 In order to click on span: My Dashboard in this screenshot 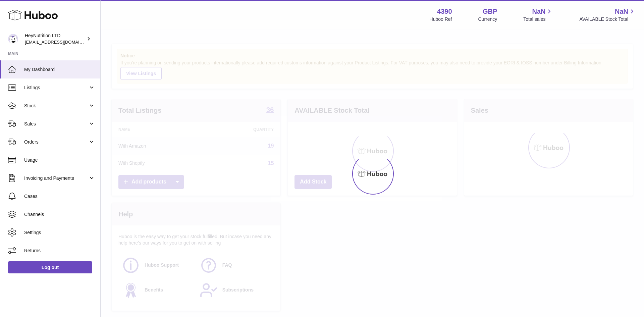, I will do `click(60, 69)`.